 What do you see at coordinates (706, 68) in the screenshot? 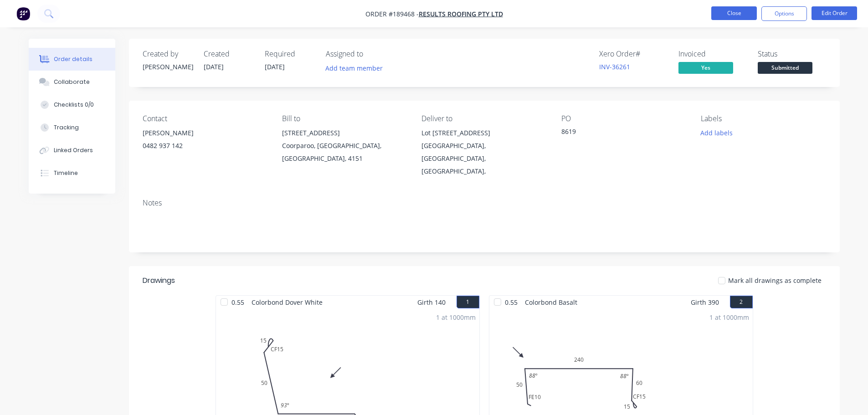
I see `span: Yes` at bounding box center [706, 68].